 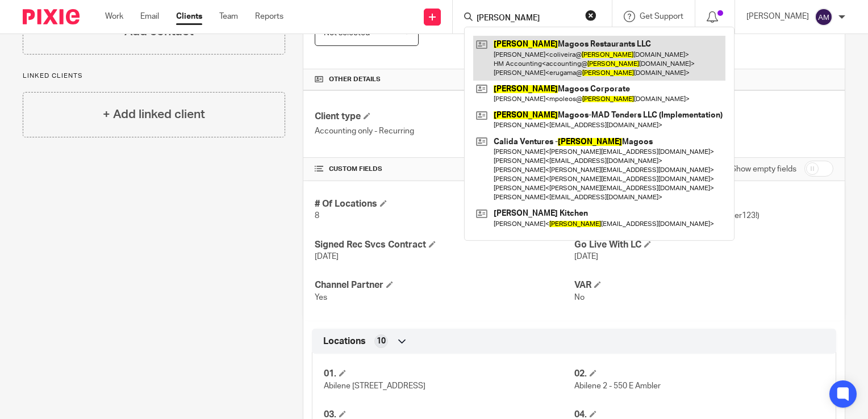 I want to click on span: Get Support, so click(x=661, y=17).